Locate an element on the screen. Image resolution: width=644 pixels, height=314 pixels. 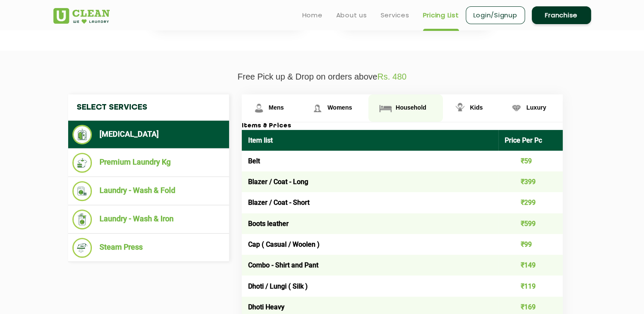
img: Steam Press is located at coordinates (82, 247).